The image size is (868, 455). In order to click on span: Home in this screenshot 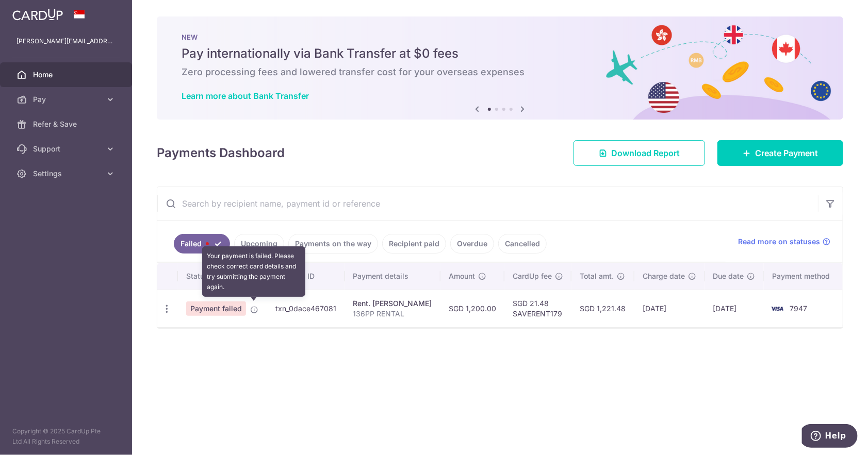, I will do `click(67, 75)`.